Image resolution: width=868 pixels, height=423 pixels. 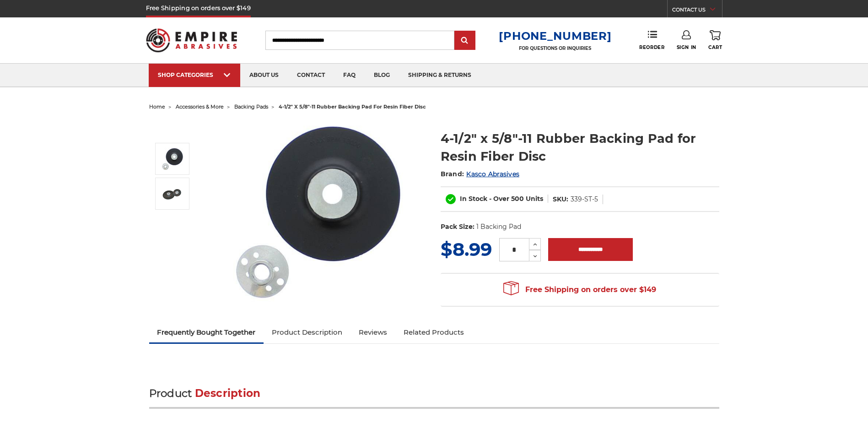 I want to click on span: Product, so click(x=171, y=393).